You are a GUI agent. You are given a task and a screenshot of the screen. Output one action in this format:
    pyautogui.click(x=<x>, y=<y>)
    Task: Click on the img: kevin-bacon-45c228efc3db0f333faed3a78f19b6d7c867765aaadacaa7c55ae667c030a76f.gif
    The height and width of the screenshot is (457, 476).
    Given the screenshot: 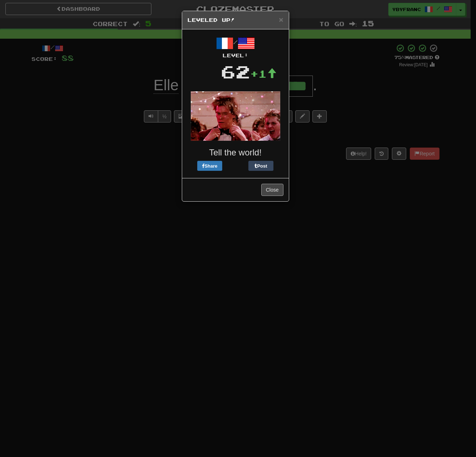 What is the action you would take?
    pyautogui.click(x=235, y=116)
    